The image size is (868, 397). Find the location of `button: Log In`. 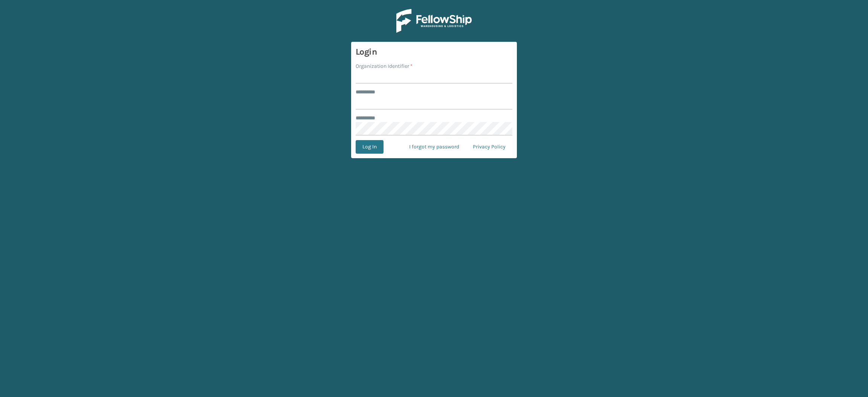

button: Log In is located at coordinates (370, 147).